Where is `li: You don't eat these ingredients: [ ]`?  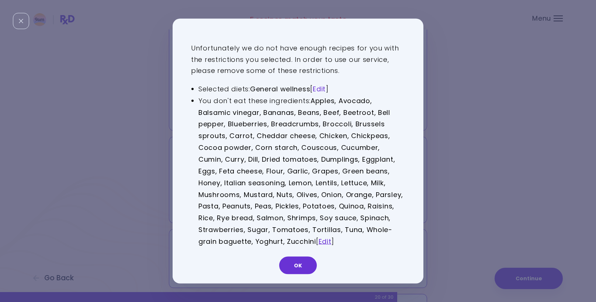
li: You don't eat these ingredients: [ ] is located at coordinates (302, 171).